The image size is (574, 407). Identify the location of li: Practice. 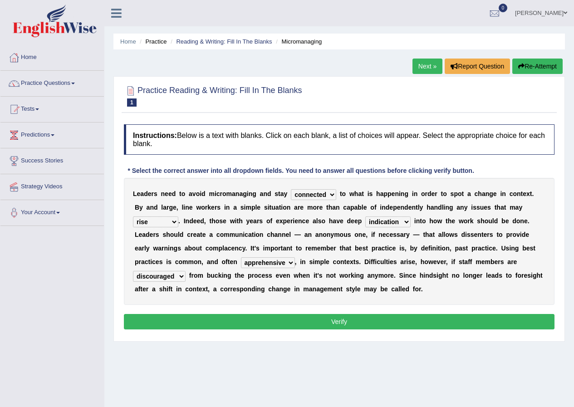
(152, 41).